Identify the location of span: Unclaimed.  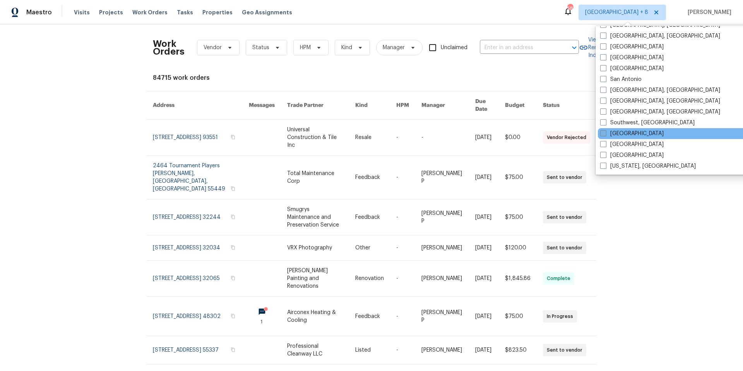
(454, 48).